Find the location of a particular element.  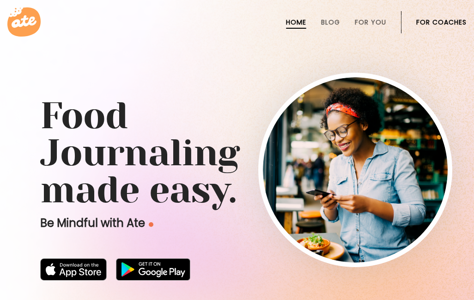

img: badge-download-google.png is located at coordinates (153, 269).